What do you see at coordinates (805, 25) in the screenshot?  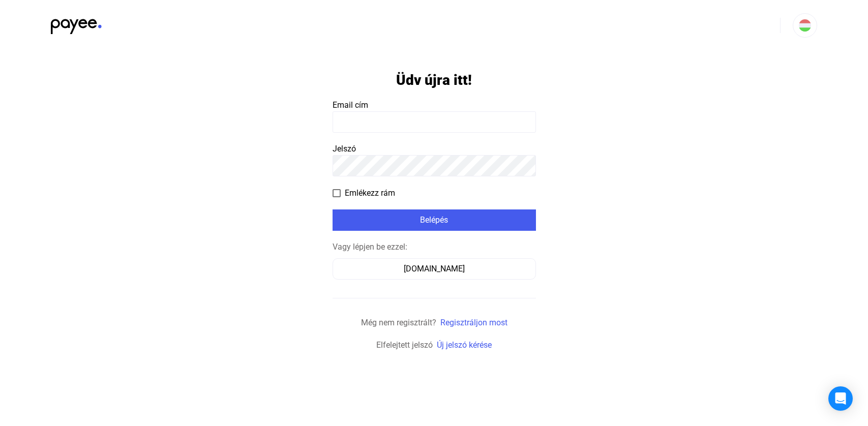 I see `img: HU` at bounding box center [805, 25].